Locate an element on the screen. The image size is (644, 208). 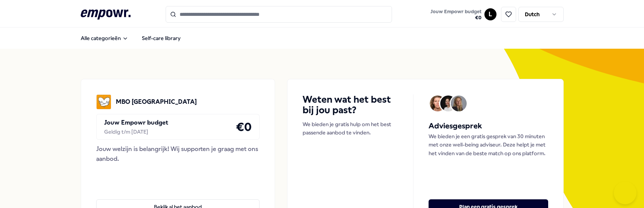
span: € 0 is located at coordinates (456, 18).